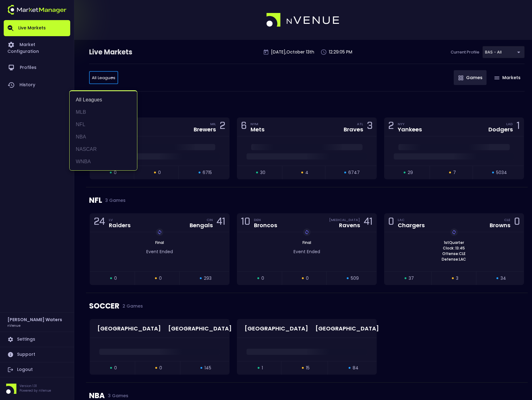  I want to click on li: NBA, so click(103, 137).